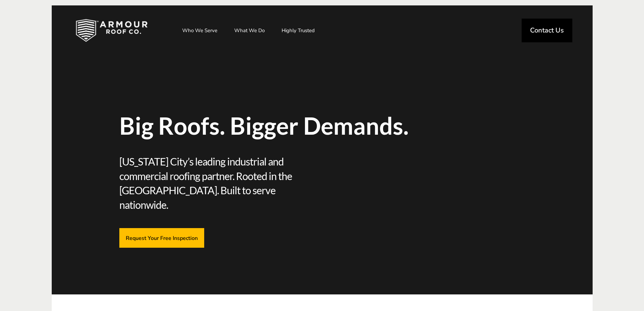  What do you see at coordinates (547, 30) in the screenshot?
I see `a: Contact Us` at bounding box center [547, 30].